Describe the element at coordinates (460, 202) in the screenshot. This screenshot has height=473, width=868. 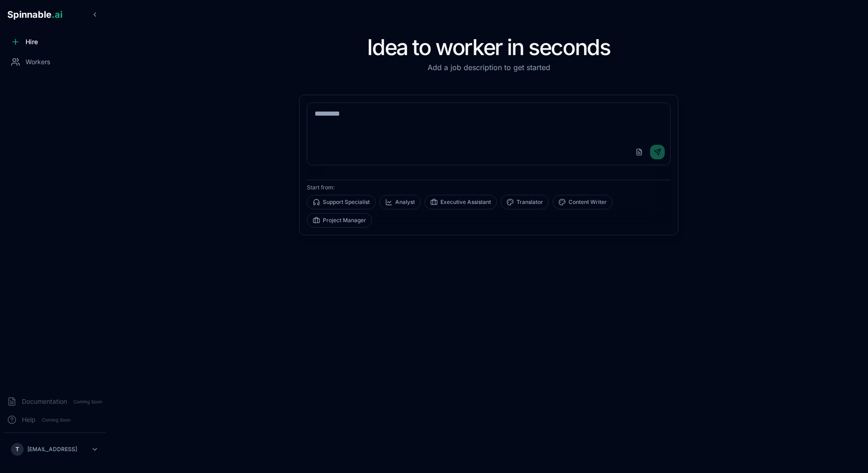
I see `button: Executive Assistant` at that location.